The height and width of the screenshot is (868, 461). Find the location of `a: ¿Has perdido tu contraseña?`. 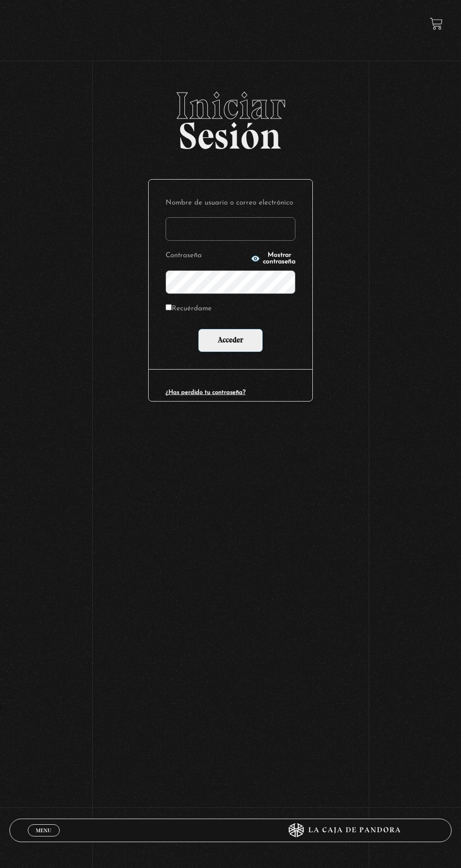

a: ¿Has perdido tu contraseña? is located at coordinates (205, 392).